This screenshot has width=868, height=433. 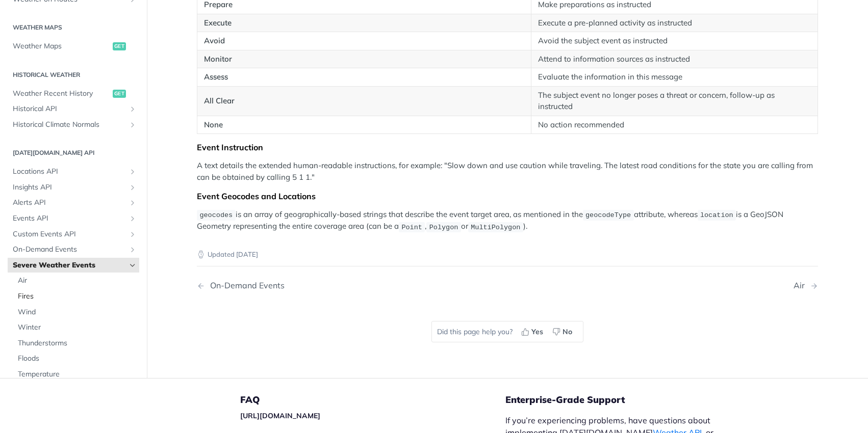 I want to click on button: Show subpages for On-Demand Events, so click(x=132, y=250).